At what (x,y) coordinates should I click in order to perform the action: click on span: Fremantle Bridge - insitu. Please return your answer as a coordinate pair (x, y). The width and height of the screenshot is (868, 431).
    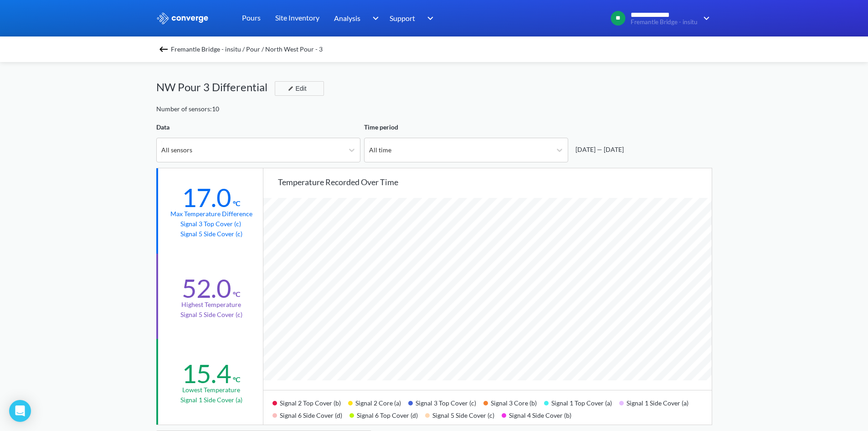
    Looking at the image, I should click on (664, 22).